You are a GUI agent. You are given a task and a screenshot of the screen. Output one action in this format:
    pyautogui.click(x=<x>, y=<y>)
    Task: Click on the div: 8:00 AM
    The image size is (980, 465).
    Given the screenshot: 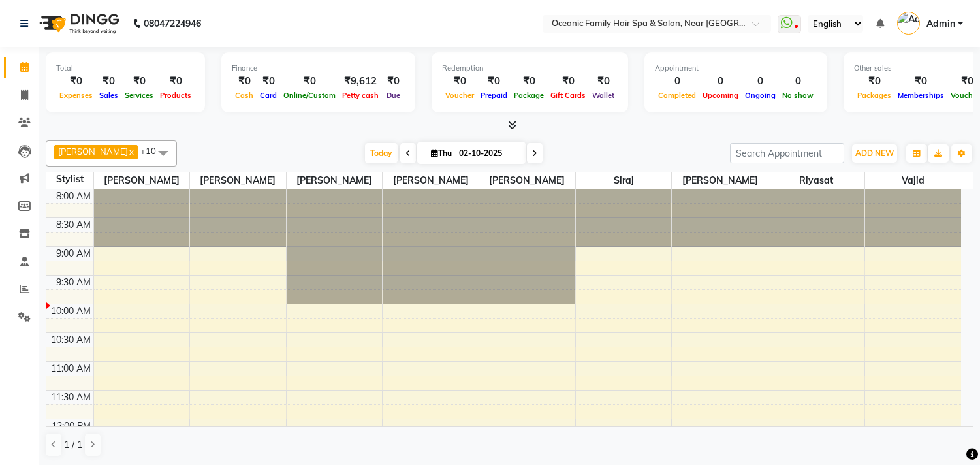 What is the action you would take?
    pyautogui.click(x=73, y=196)
    